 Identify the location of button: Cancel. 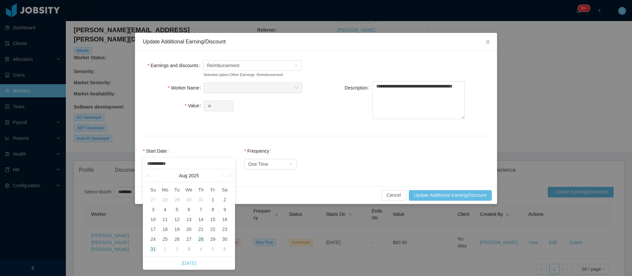
(394, 196).